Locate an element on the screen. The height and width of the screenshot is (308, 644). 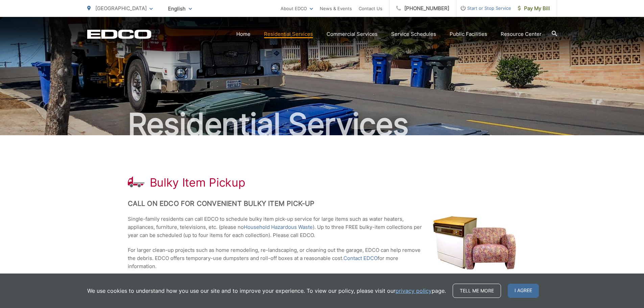
a: Public Facilities is located at coordinates (468, 34).